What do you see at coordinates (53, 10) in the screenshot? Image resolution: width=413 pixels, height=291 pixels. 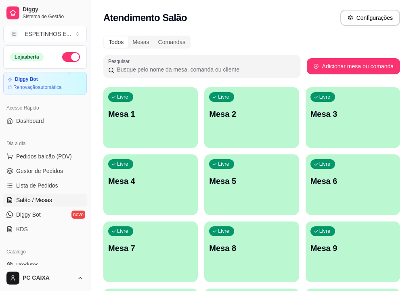 I see `span: Diggy` at bounding box center [53, 10].